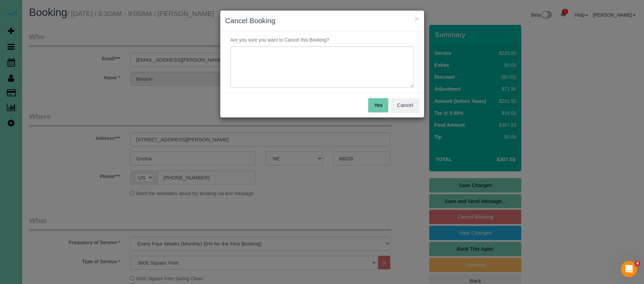 This screenshot has width=644, height=284. I want to click on span: 4, so click(638, 264).